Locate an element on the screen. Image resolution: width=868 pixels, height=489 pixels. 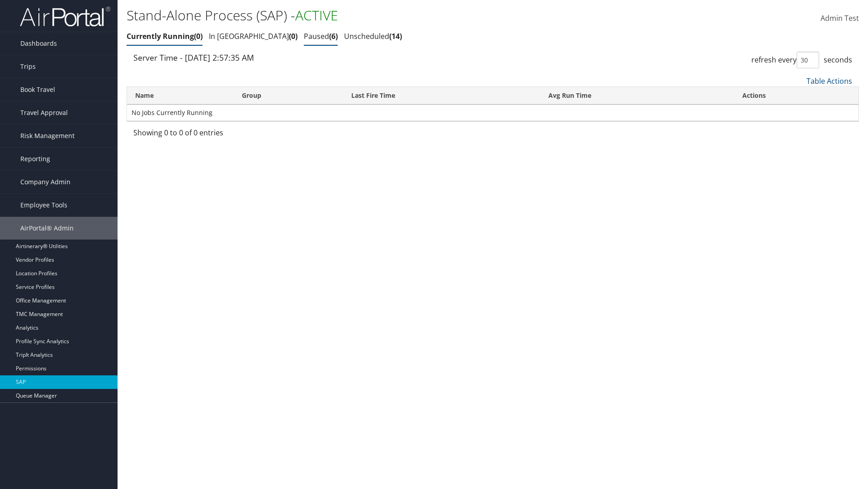
span: seconds is located at coordinates (838, 60).